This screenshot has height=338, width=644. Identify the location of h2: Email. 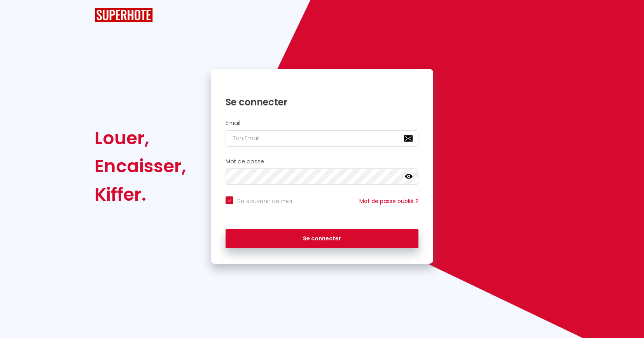
(322, 123).